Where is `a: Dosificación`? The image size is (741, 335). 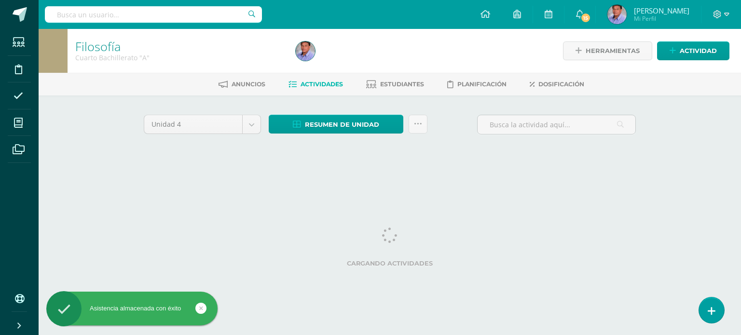 a: Dosificación is located at coordinates (557, 84).